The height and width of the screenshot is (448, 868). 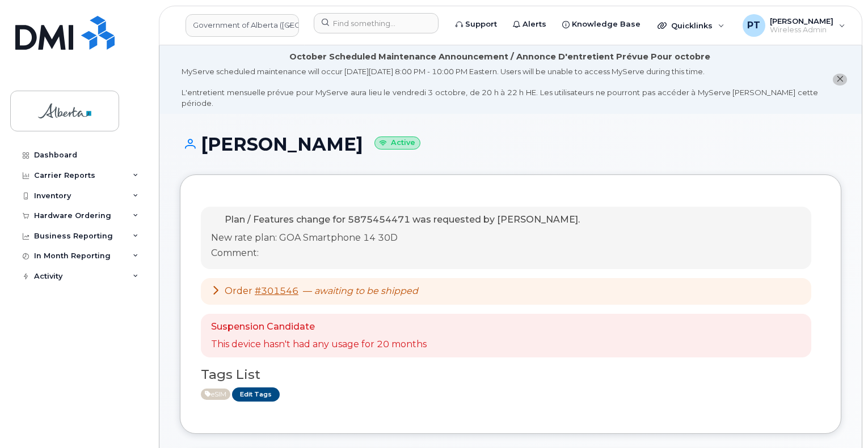 I want to click on p: New rate plan: GOA Smartphone 14 30D, so click(x=396, y=238).